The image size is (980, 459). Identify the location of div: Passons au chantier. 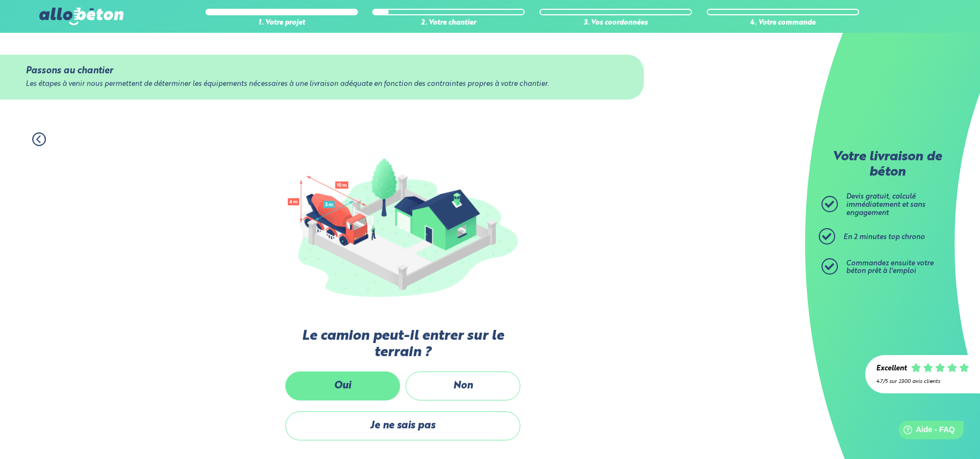
(322, 71).